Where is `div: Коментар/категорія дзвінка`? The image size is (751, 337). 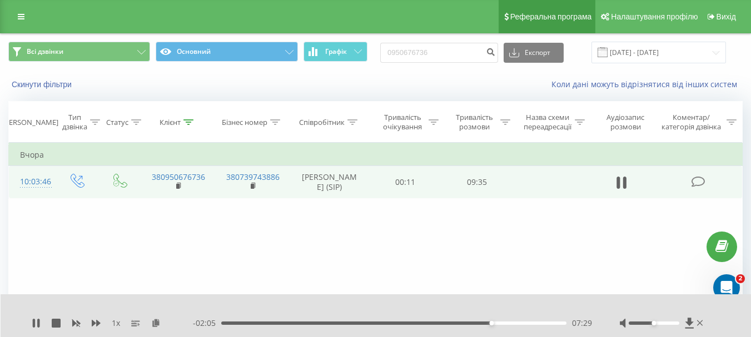 div: Коментар/категорія дзвінка is located at coordinates (691, 122).